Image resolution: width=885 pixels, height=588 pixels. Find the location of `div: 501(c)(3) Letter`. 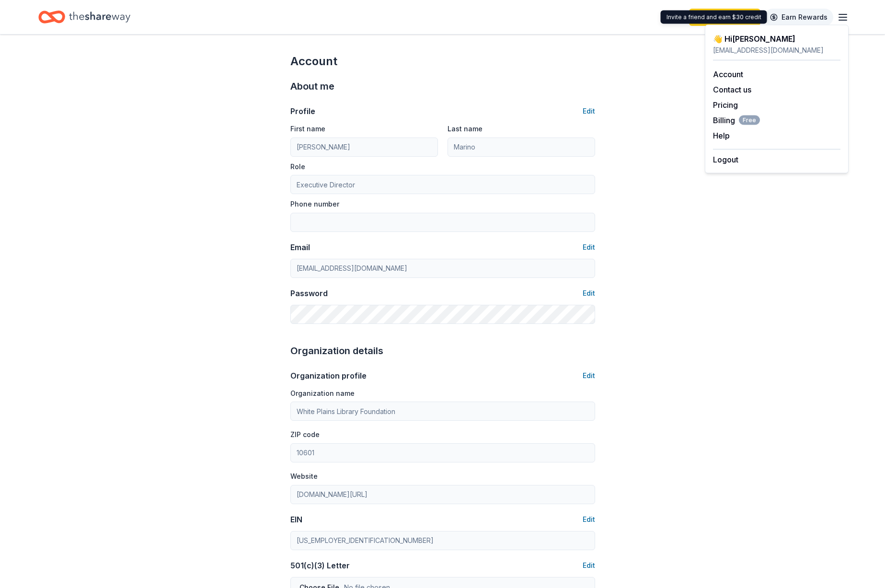

div: 501(c)(3) Letter is located at coordinates (320, 565).